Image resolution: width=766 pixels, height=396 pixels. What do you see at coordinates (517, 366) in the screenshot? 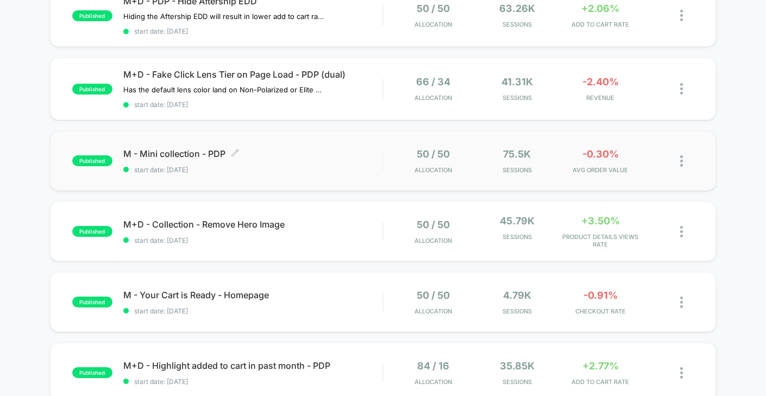
I see `span: 35.85k` at bounding box center [517, 366].